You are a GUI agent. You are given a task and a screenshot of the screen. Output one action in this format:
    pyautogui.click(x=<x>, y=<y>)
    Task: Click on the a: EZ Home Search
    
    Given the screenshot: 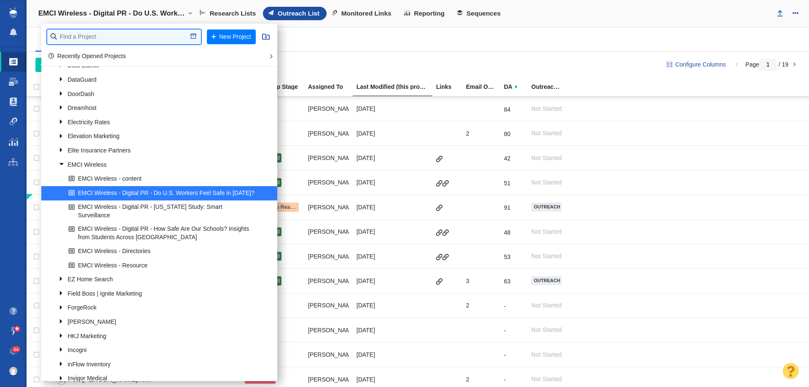 What is the action you would take?
    pyautogui.click(x=158, y=280)
    